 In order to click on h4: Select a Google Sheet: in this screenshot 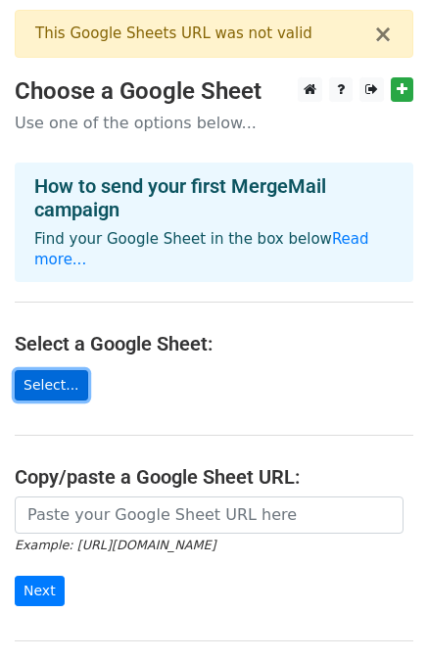, I will do `click(214, 344)`.